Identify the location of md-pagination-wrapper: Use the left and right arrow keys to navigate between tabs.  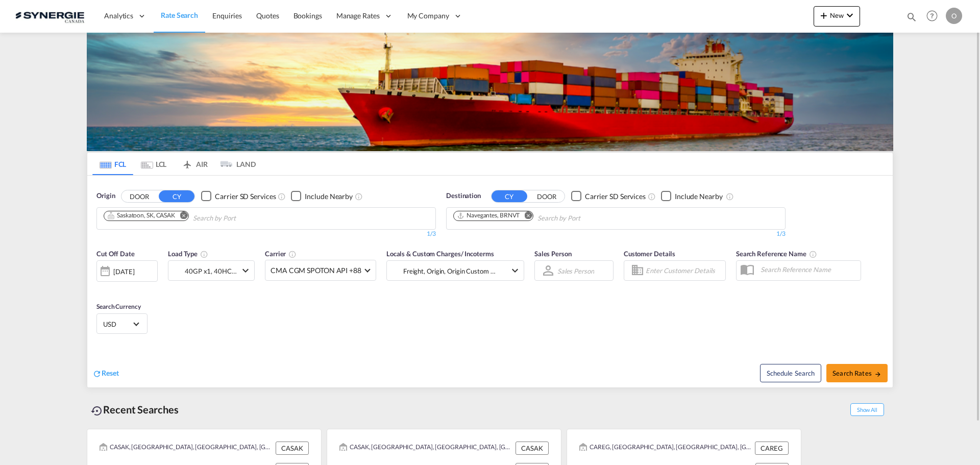
(174, 164).